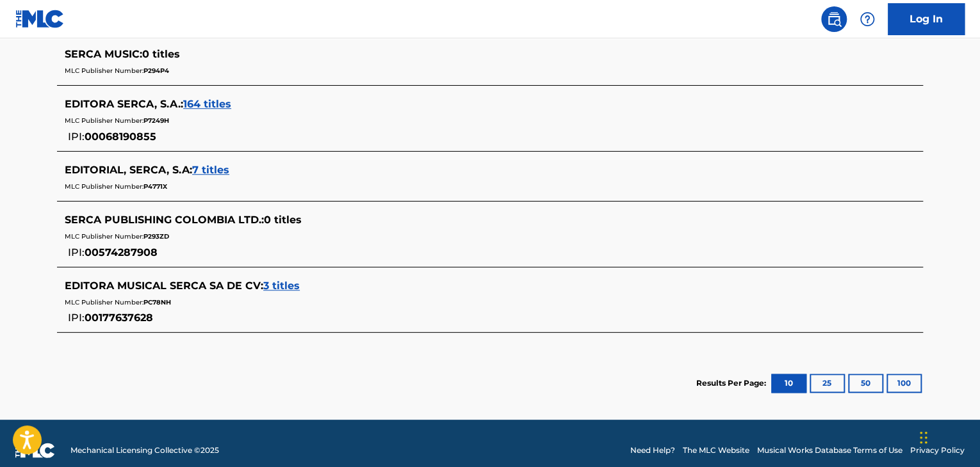 This screenshot has width=980, height=467. I want to click on span: 00574287908, so click(121, 252).